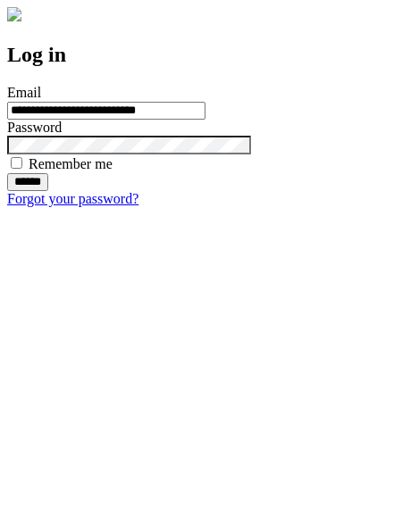 Image resolution: width=402 pixels, height=532 pixels. I want to click on label: Remember me, so click(71, 163).